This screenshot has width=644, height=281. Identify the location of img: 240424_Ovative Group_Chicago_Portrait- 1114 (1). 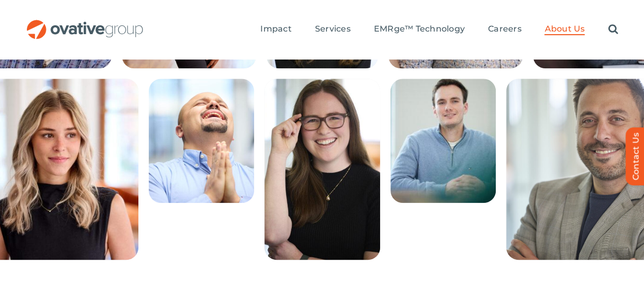
(322, 169).